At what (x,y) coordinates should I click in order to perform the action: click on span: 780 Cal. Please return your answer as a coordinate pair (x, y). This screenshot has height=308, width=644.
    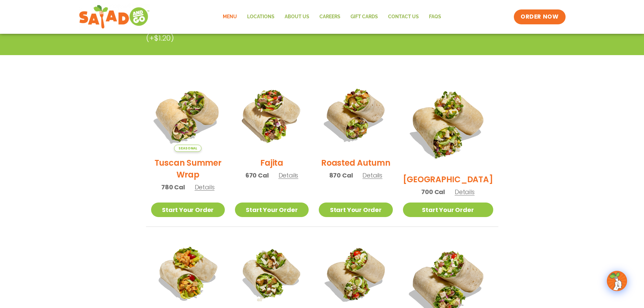
    Looking at the image, I should click on (173, 187).